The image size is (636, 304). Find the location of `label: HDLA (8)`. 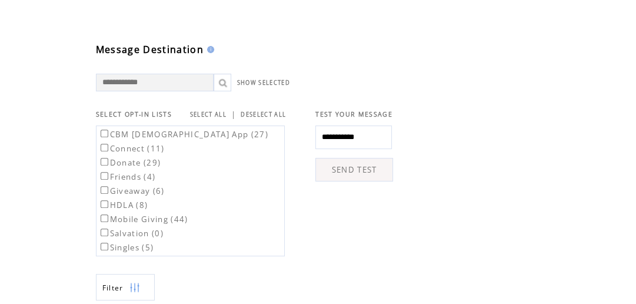

label: HDLA (8) is located at coordinates (123, 205).